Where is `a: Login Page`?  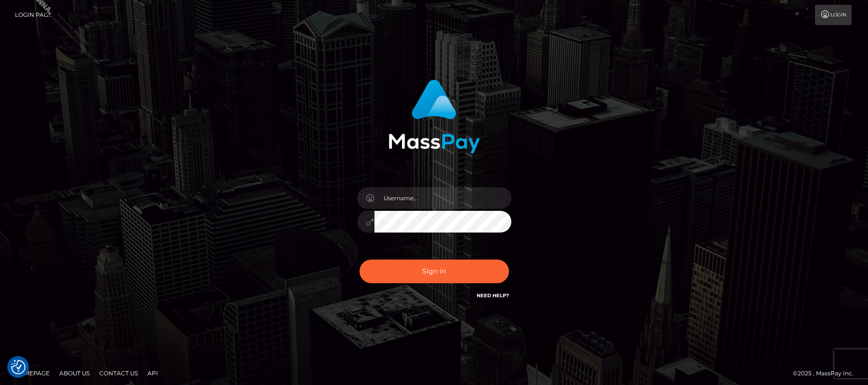
a: Login Page is located at coordinates (33, 15).